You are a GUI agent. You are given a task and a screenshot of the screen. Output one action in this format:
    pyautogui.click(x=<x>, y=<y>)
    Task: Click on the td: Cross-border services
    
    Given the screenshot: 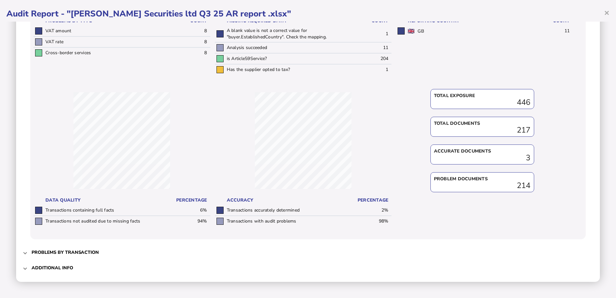 What is the action you would take?
    pyautogui.click(x=109, y=53)
    